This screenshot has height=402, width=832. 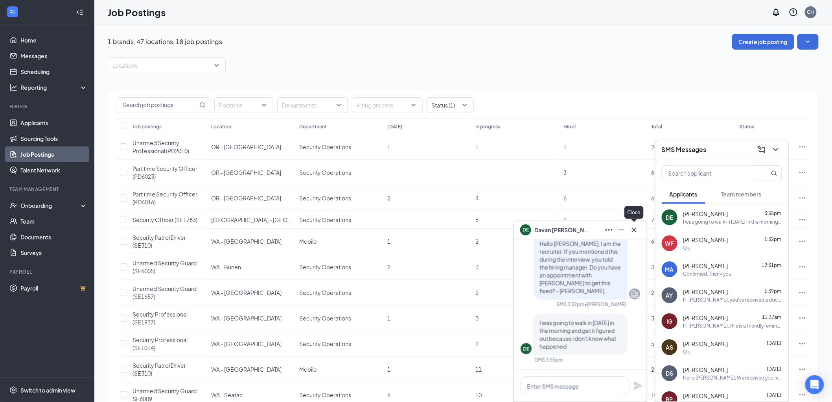 I want to click on div: Job postings, so click(x=147, y=126).